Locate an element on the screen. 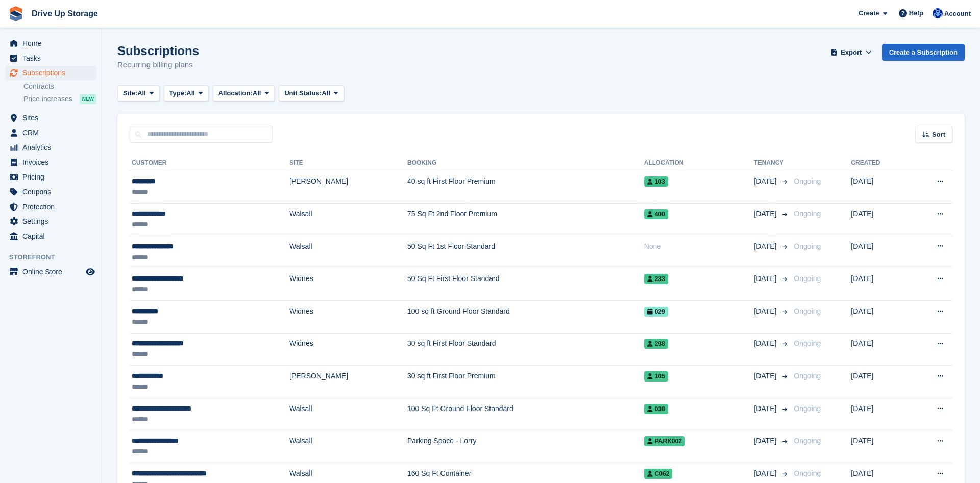 This screenshot has width=980, height=483. div: NEW is located at coordinates (88, 99).